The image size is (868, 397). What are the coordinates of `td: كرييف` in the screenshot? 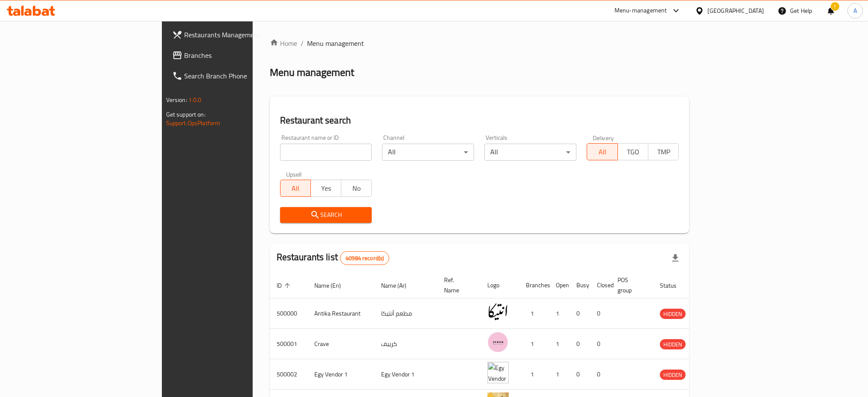 It's located at (405, 344).